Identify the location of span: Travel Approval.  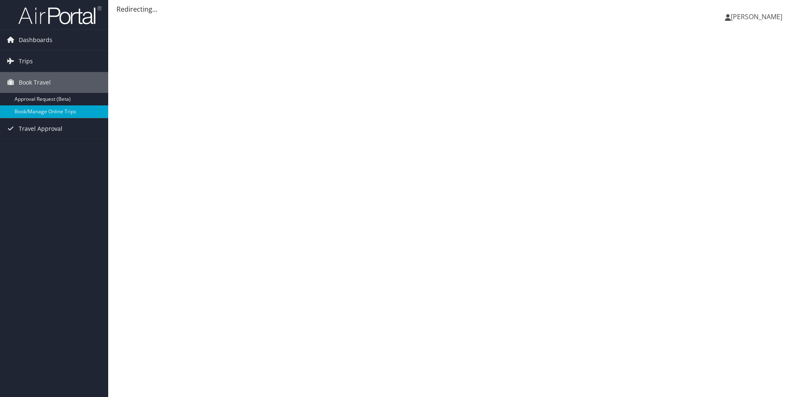
(40, 129).